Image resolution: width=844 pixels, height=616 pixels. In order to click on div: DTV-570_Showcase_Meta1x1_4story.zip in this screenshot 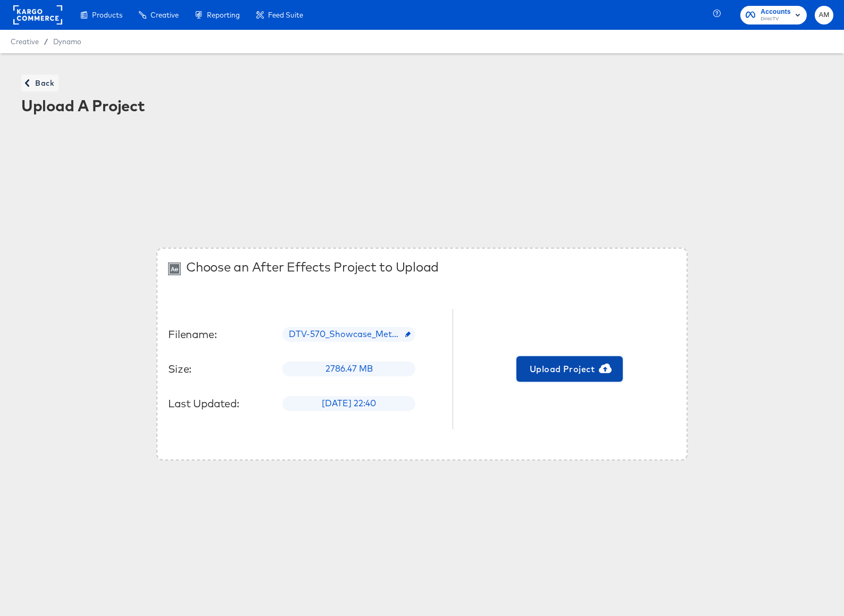, I will do `click(349, 334)`.